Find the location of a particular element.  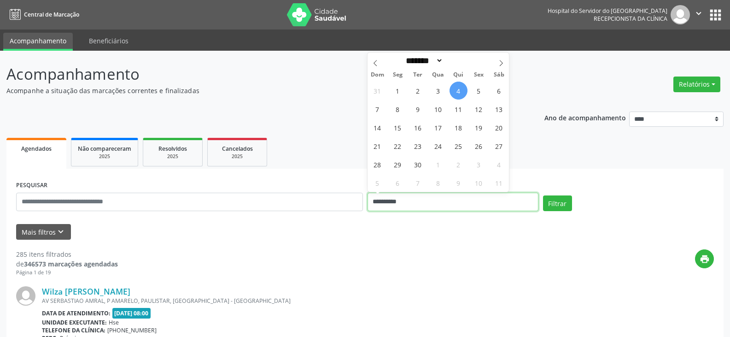

span: Agendados is located at coordinates (36, 148).